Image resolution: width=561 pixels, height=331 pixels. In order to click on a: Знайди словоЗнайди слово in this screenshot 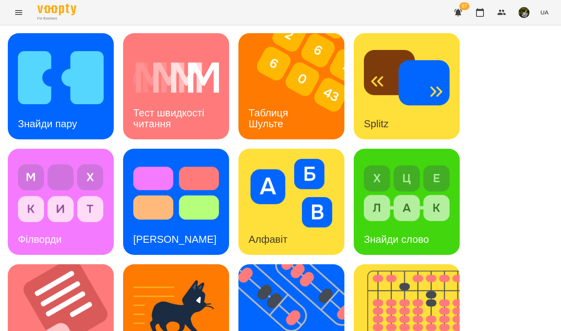, I will do `click(407, 202)`.